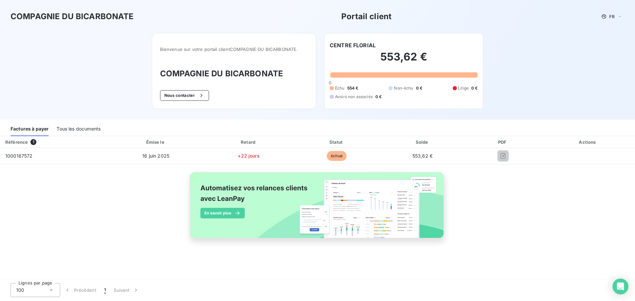  I want to click on span: Non-échu, so click(403, 88).